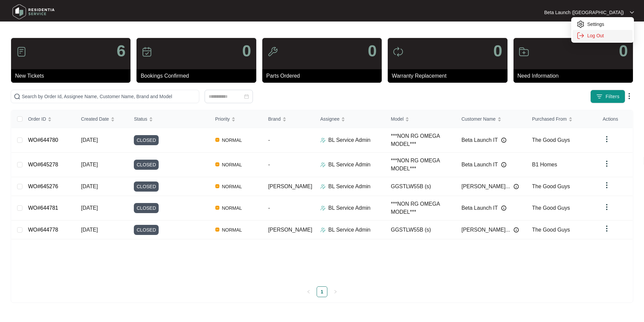 The height and width of the screenshot is (322, 644). I want to click on a: WO#644778, so click(43, 229).